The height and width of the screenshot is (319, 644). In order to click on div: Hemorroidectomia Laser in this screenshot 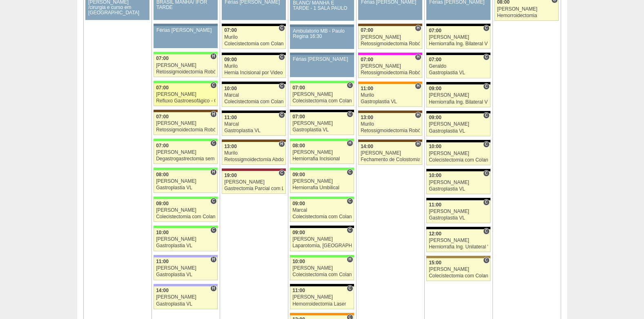, I will do `click(322, 304)`.